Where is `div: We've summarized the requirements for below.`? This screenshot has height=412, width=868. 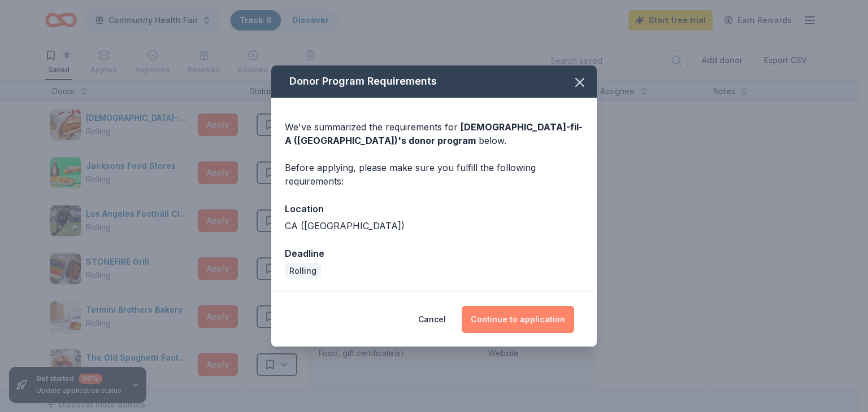 div: We've summarized the requirements for below. is located at coordinates (434, 134).